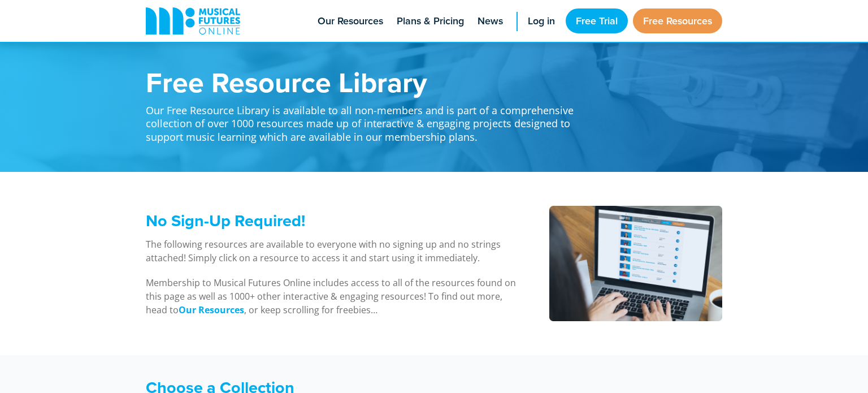 The width and height of the screenshot is (868, 393). Describe the element at coordinates (430, 21) in the screenshot. I see `span: Plans & Pricing` at that location.